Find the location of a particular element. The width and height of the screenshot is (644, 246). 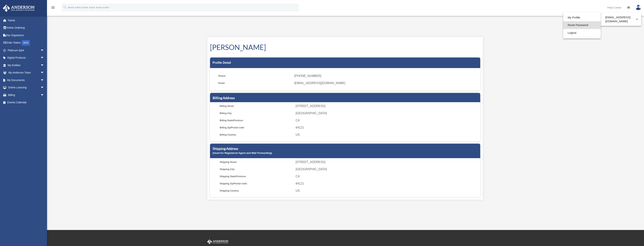

i: search is located at coordinates (65, 7).